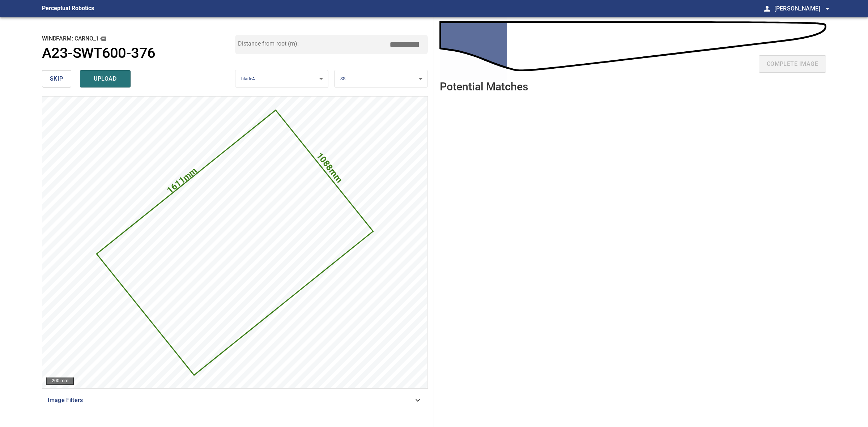  I want to click on img: Zoom in, so click(48, 102).